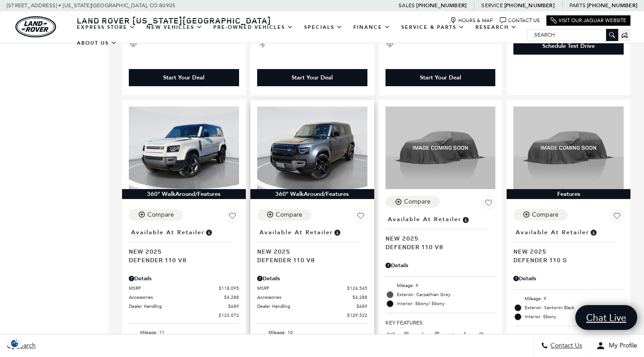 This screenshot has width=644, height=357. What do you see at coordinates (568, 245) in the screenshot?
I see `a: Available at RetailerNew 2025Defender 110 S` at bounding box center [568, 245].